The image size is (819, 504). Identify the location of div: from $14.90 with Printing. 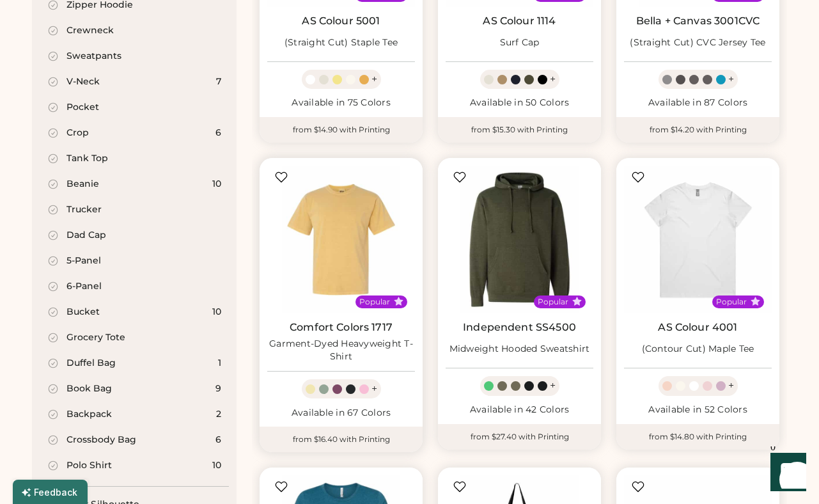
(341, 129).